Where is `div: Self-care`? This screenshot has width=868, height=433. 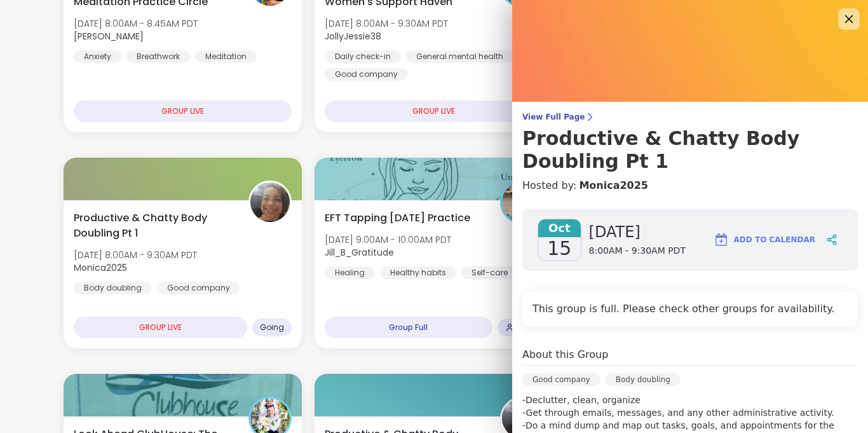
div: Self-care is located at coordinates (489, 273).